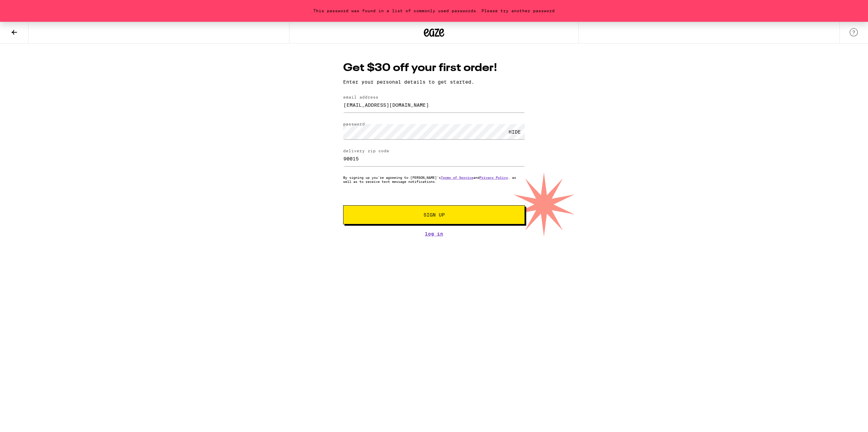 Image resolution: width=868 pixels, height=432 pixels. What do you see at coordinates (434, 214) in the screenshot?
I see `span: Sign Up` at bounding box center [434, 214].